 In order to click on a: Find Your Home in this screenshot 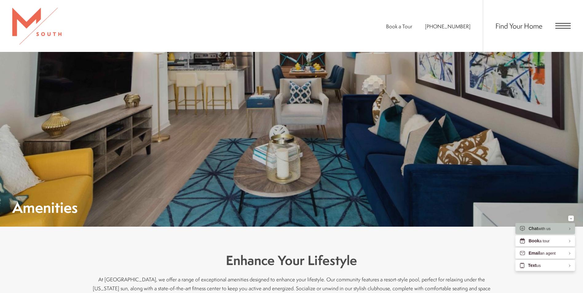, I will do `click(519, 26)`.